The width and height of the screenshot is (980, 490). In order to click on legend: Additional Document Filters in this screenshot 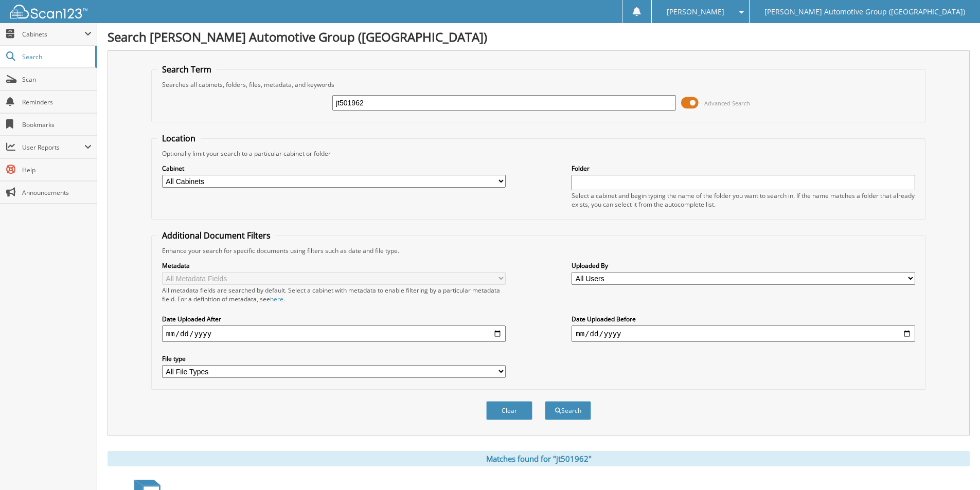, I will do `click(216, 235)`.